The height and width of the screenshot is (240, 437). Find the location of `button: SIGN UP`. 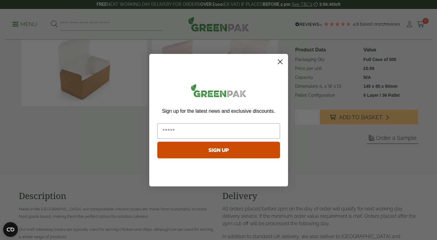

button: SIGN UP is located at coordinates (219, 150).